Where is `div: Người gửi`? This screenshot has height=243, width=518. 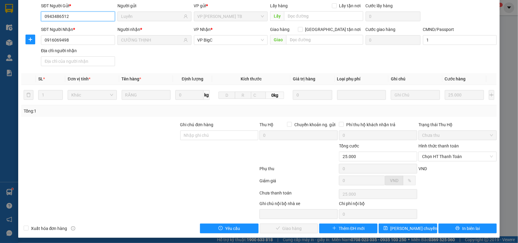
div: Người gửi is located at coordinates (154, 6).